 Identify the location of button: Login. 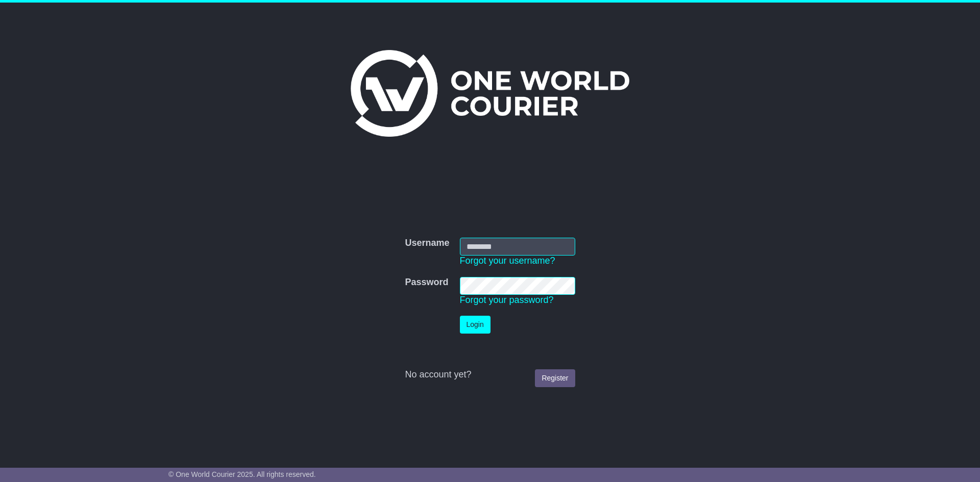
(476, 325).